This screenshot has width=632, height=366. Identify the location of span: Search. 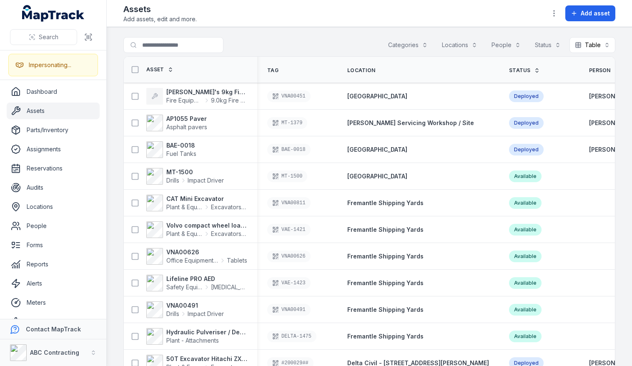
(48, 37).